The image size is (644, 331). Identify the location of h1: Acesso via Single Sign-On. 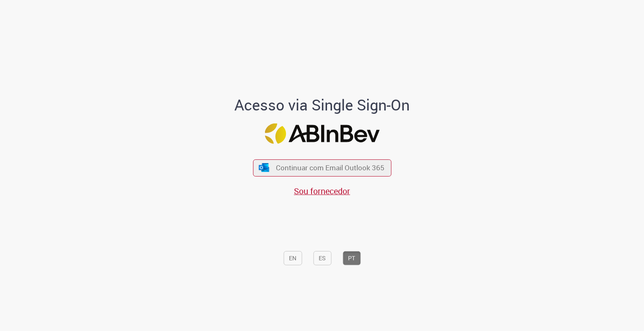
(322, 105).